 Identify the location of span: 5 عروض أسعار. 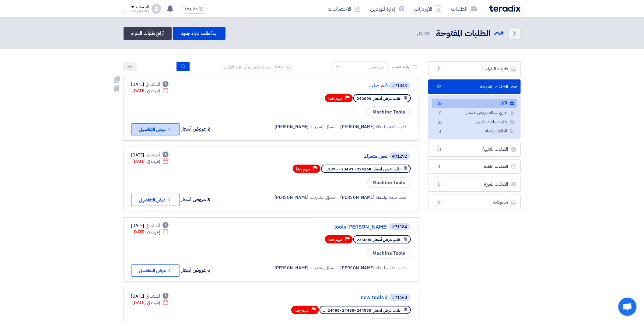
(196, 270).